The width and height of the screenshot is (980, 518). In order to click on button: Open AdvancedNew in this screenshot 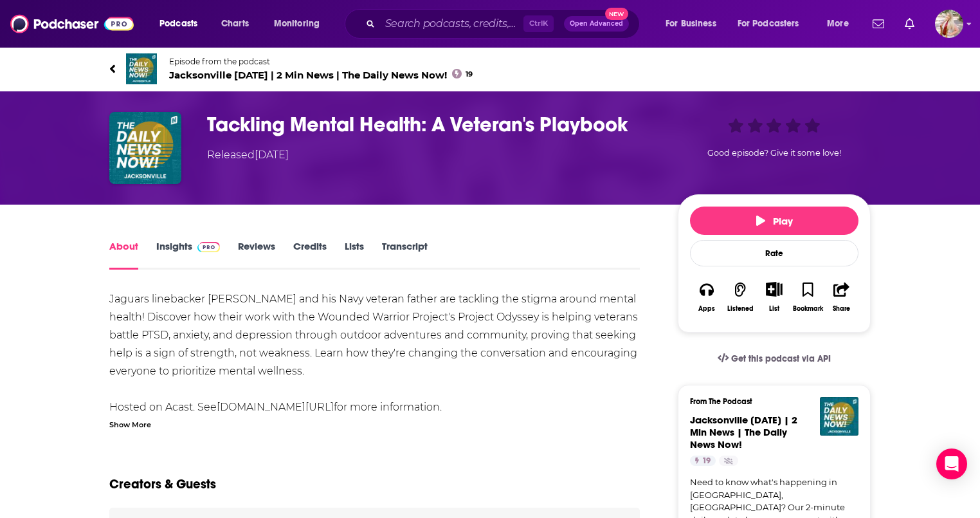, I will do `click(596, 24)`.